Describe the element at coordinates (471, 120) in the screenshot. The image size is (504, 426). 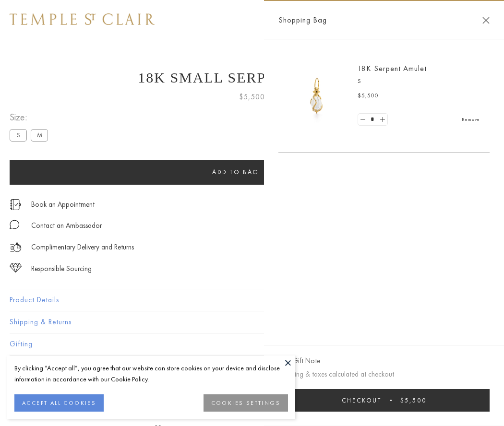
I see `a: Remove` at that location.